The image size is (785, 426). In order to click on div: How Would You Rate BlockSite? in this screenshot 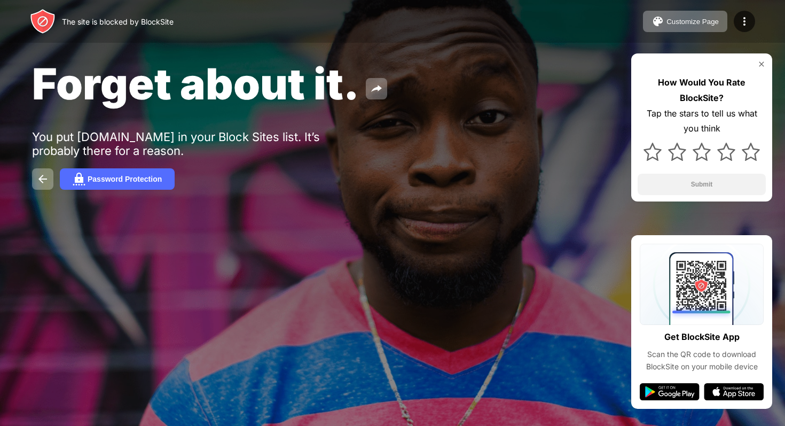, I will do `click(702, 90)`.